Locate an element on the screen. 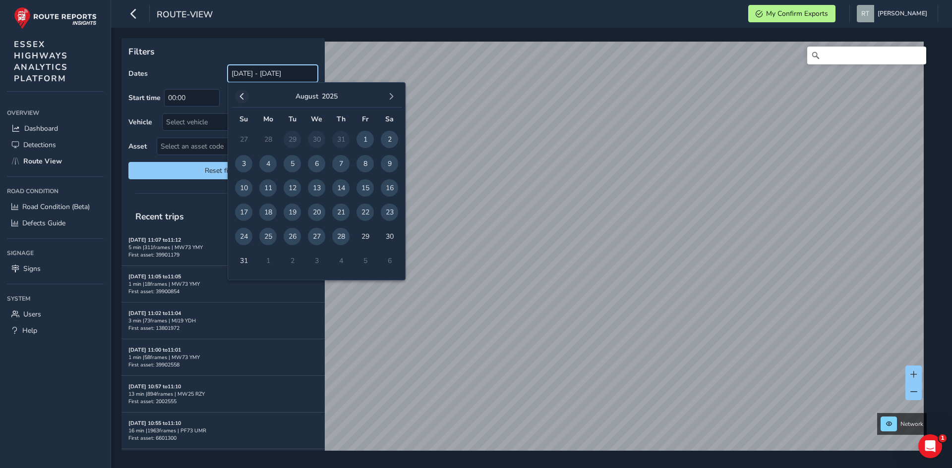  span: 30 is located at coordinates (389, 236).